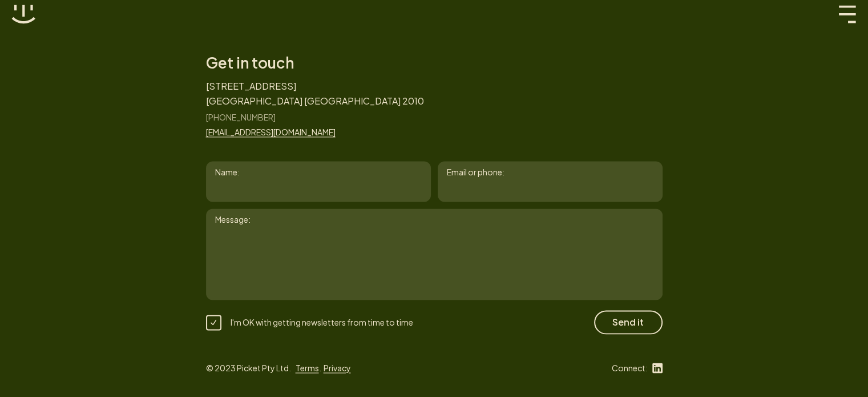 This screenshot has height=397, width=868. What do you see at coordinates (337, 368) in the screenshot?
I see `a: Privacy` at bounding box center [337, 368].